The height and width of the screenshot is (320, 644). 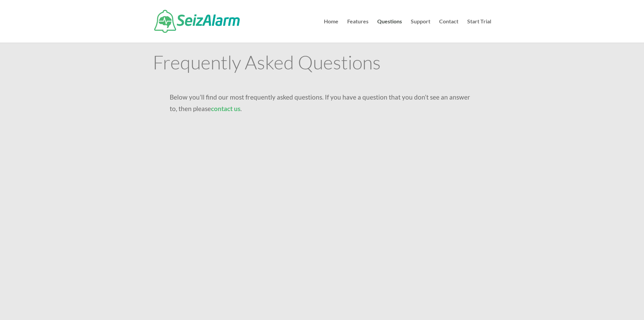 I want to click on a: Home, so click(x=331, y=31).